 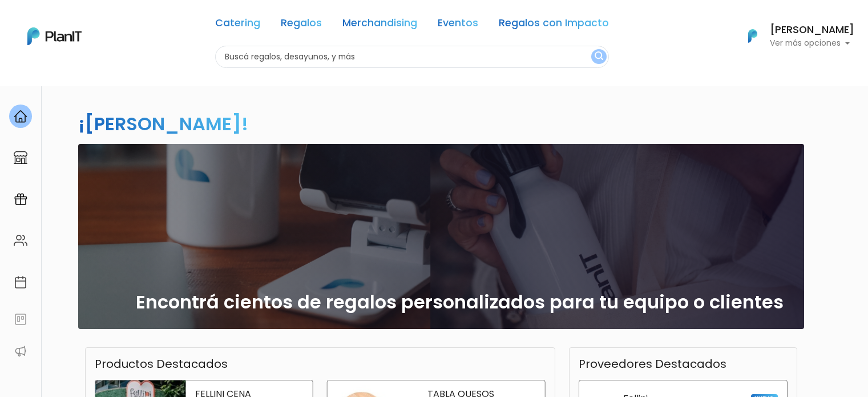 What do you see at coordinates (21, 351) in the screenshot?
I see `img: partners-52edf745621dab592f3b2c58e3bca9d71375a7ef29c3b500c9f145b62cc070d4.svg` at bounding box center [21, 351].